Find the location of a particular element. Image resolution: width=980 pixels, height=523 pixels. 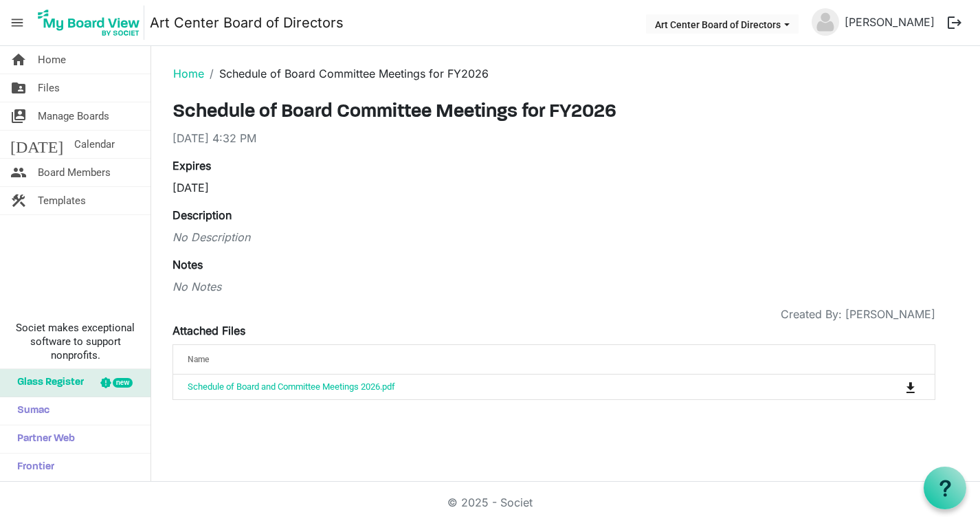

label: Notes is located at coordinates (187, 265).